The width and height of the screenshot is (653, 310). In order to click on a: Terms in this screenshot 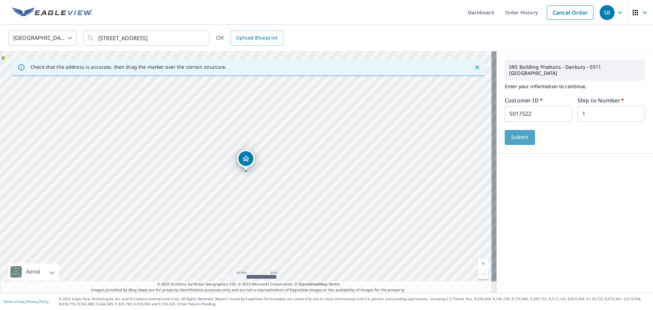, I will do `click(334, 284)`.